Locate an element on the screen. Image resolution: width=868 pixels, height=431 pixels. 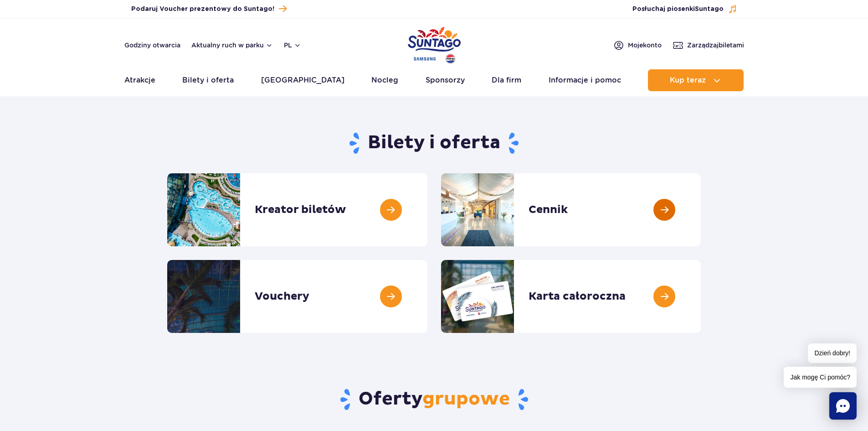
a: Podaruj Voucher prezentowy do Suntago! is located at coordinates (209, 9).